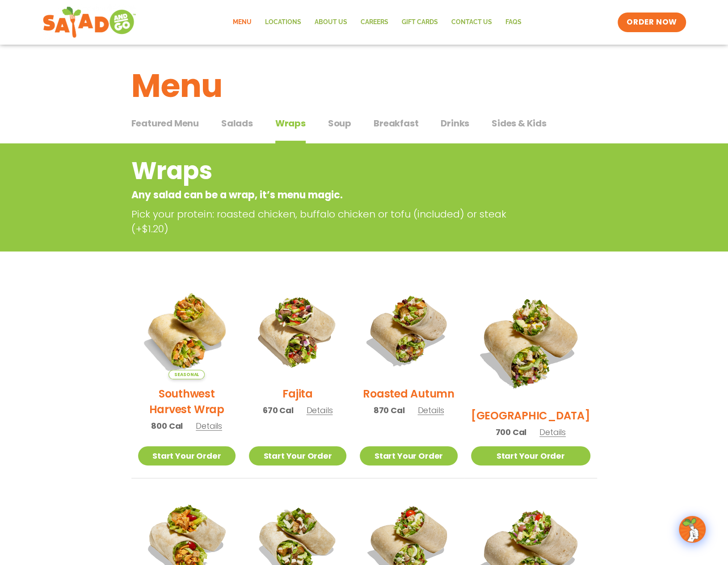 The width and height of the screenshot is (728, 565). I want to click on span: 800 Cal, so click(167, 426).